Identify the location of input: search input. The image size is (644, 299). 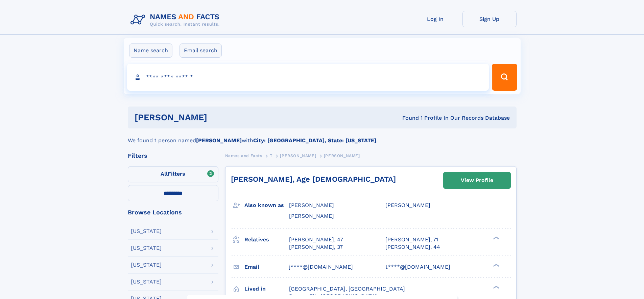
(308, 77).